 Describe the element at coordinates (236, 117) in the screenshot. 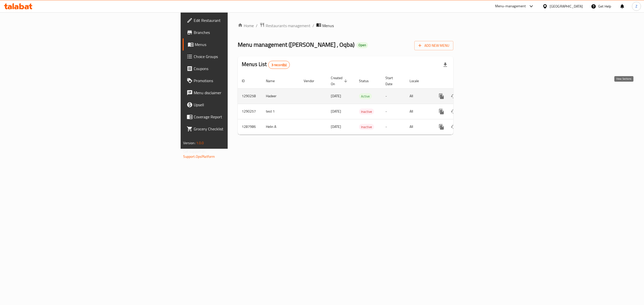

I see `a: Coverage Report` at that location.